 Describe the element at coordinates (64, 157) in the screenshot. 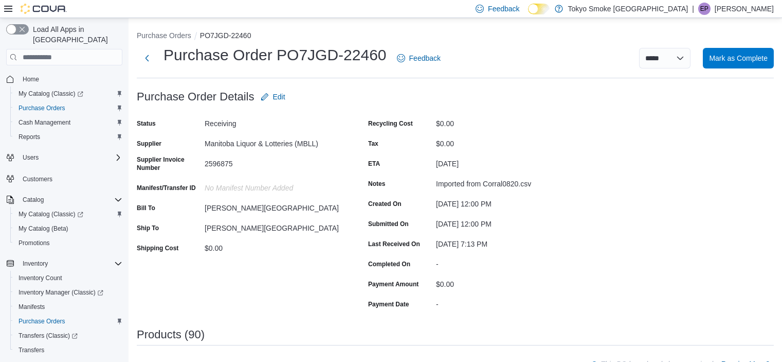

I see `button: Users` at that location.